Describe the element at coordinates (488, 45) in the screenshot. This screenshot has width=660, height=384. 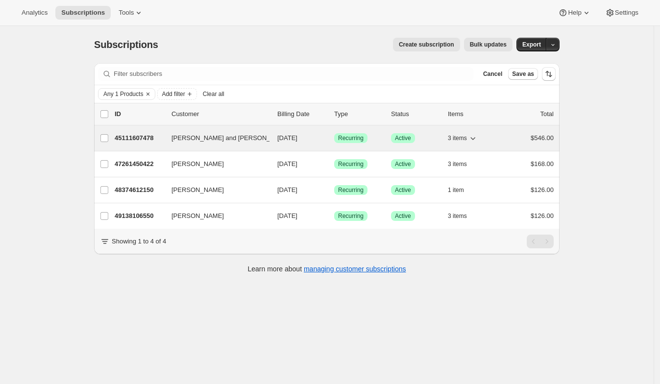
I see `button: Bulk updates` at that location.